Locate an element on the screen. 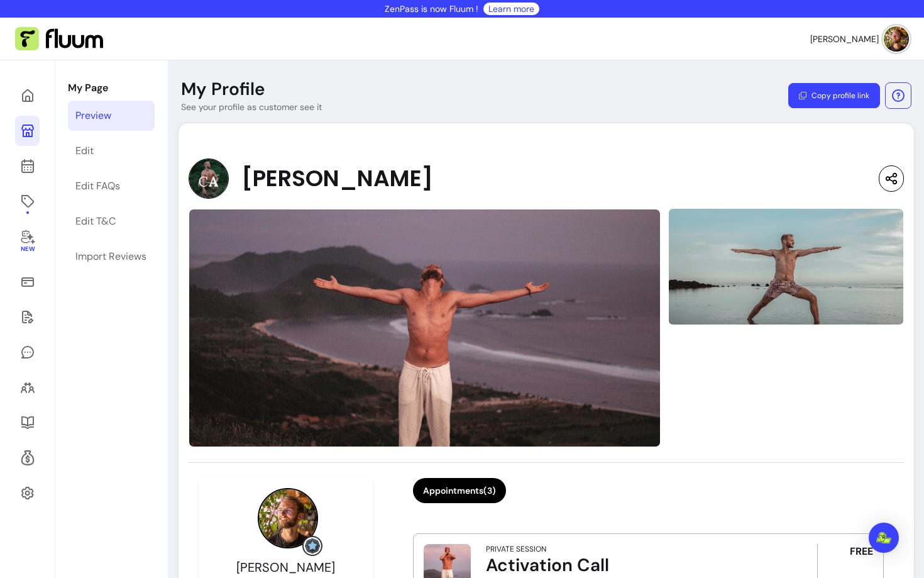  img: image-0 is located at coordinates (424, 328).